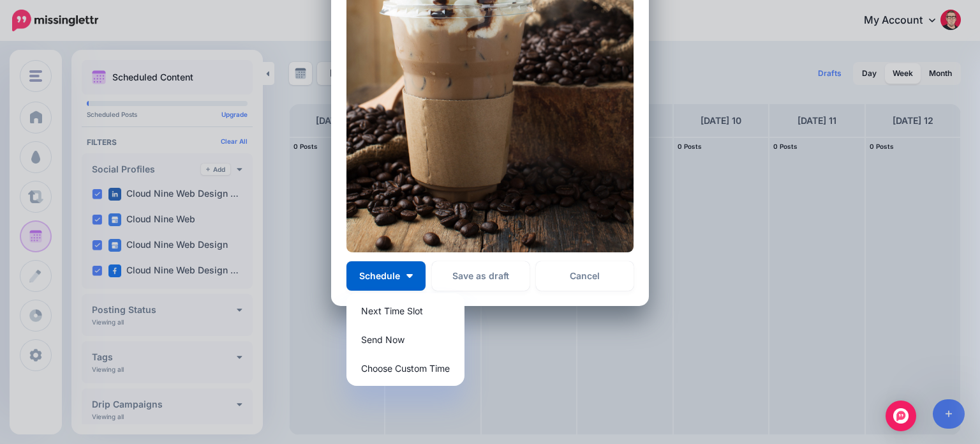 This screenshot has height=444, width=980. I want to click on div: Schedule, so click(406, 339).